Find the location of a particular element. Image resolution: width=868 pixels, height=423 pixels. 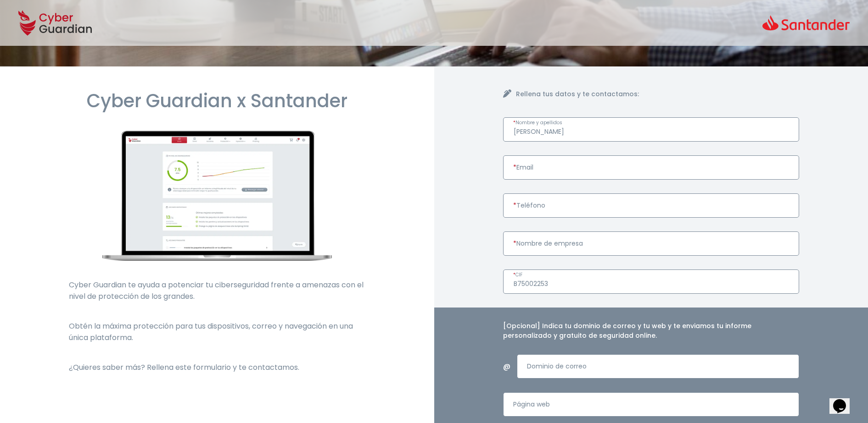

img: cyberguardian-home is located at coordinates (217, 195).